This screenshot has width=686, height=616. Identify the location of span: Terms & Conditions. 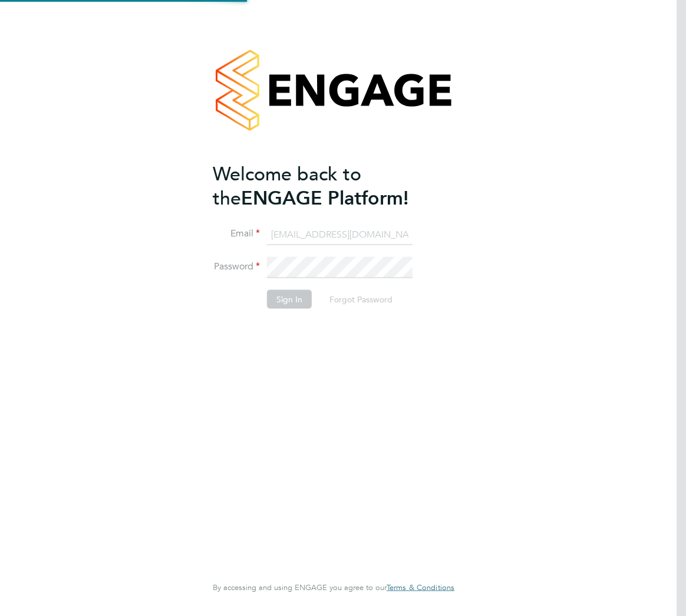
(420, 587).